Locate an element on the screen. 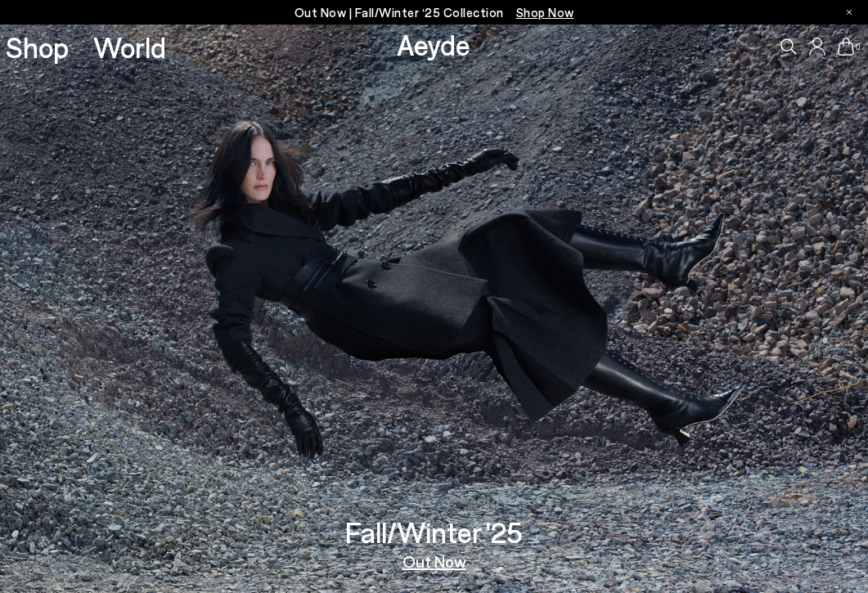 The image size is (868, 593). a: Shop is located at coordinates (37, 46).